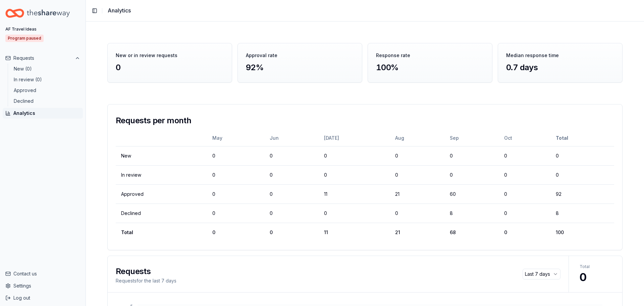  Describe the element at coordinates (430, 55) in the screenshot. I see `div: Response rate` at that location.